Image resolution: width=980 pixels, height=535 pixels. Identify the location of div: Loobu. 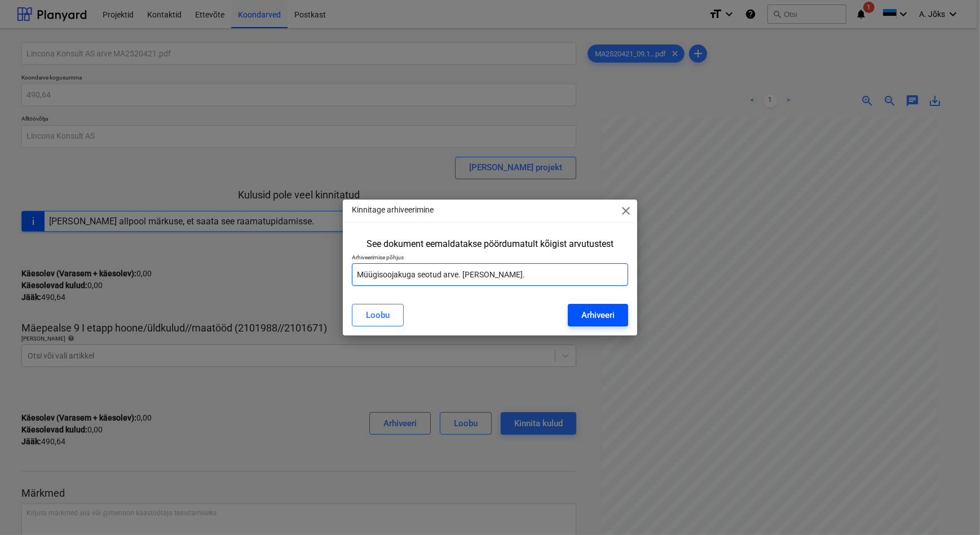
(377, 316).